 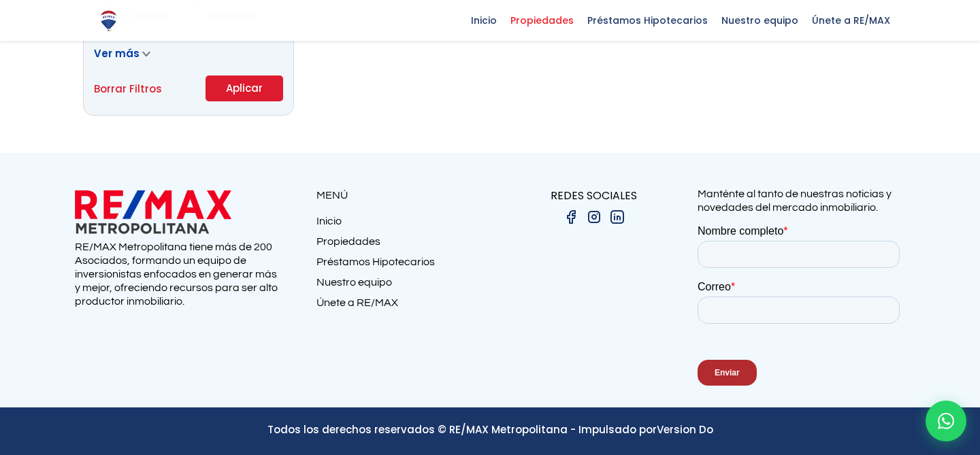 What do you see at coordinates (403, 286) in the screenshot?
I see `a: Nuestro equipo` at bounding box center [403, 286].